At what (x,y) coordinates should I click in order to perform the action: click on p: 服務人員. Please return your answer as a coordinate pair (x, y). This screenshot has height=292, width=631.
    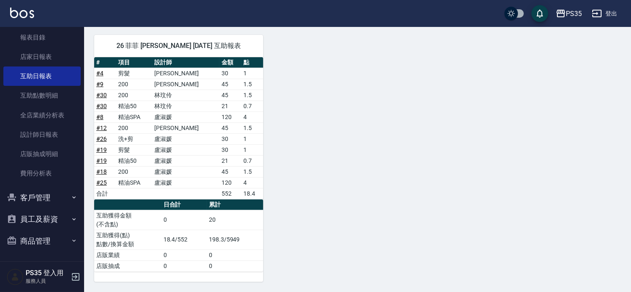
    Looking at the image, I should click on (47, 281).